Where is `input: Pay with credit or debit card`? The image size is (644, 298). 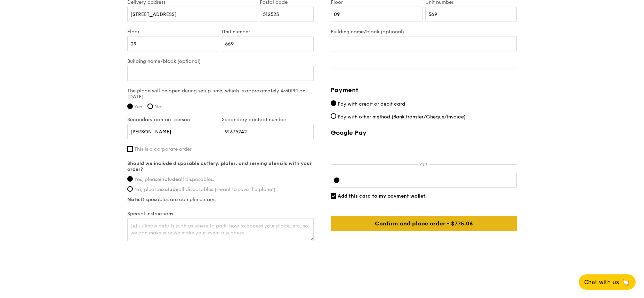
input: Pay with credit or debit card is located at coordinates (334, 103).